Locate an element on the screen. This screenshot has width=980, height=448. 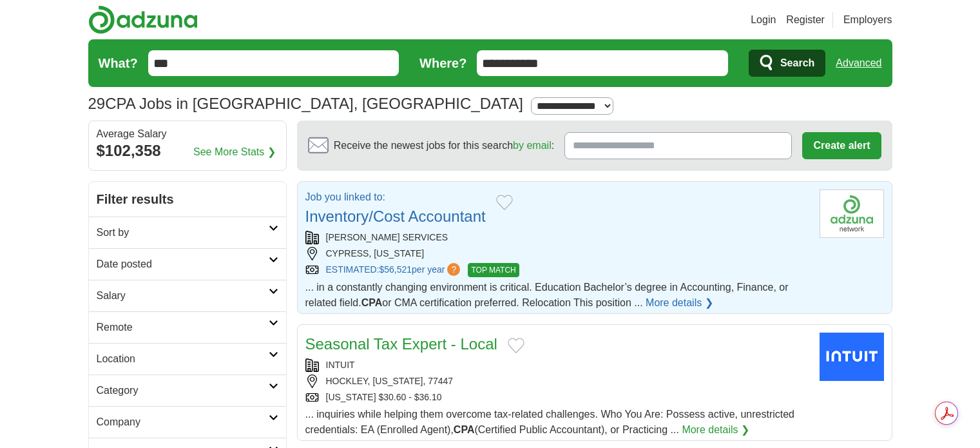
h2: Location is located at coordinates (182, 359).